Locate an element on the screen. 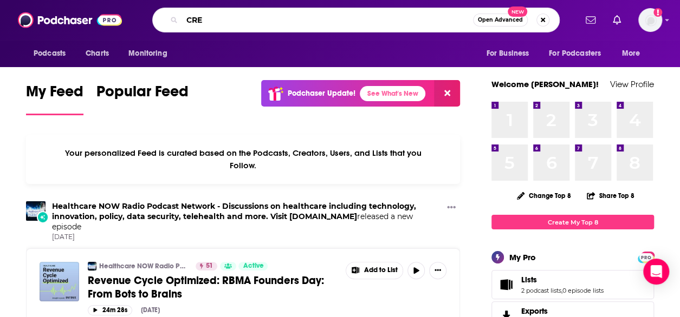 The image size is (680, 317). div: New Episode is located at coordinates (43, 217).